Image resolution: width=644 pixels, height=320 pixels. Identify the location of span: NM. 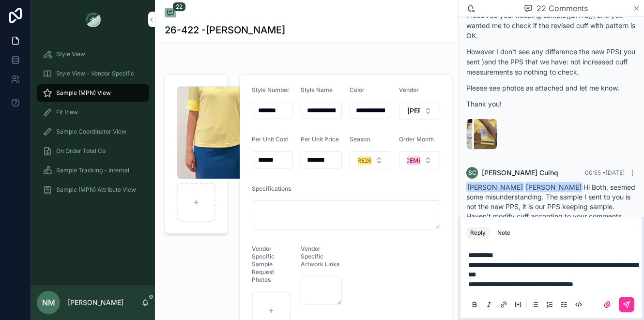
(49, 302).